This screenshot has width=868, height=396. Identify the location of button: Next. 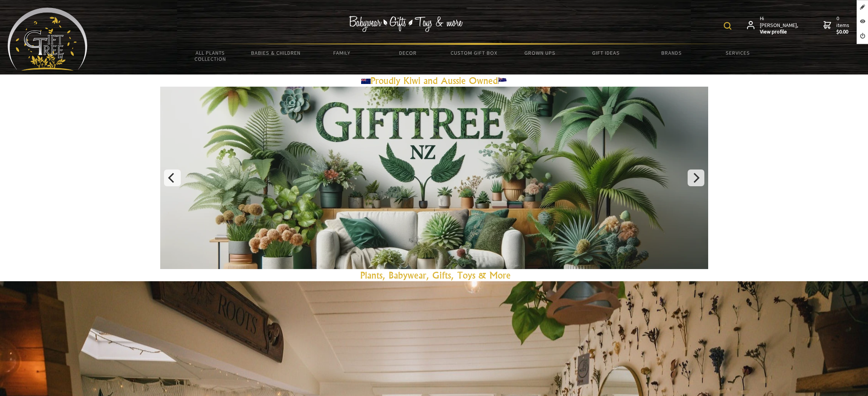
(696, 178).